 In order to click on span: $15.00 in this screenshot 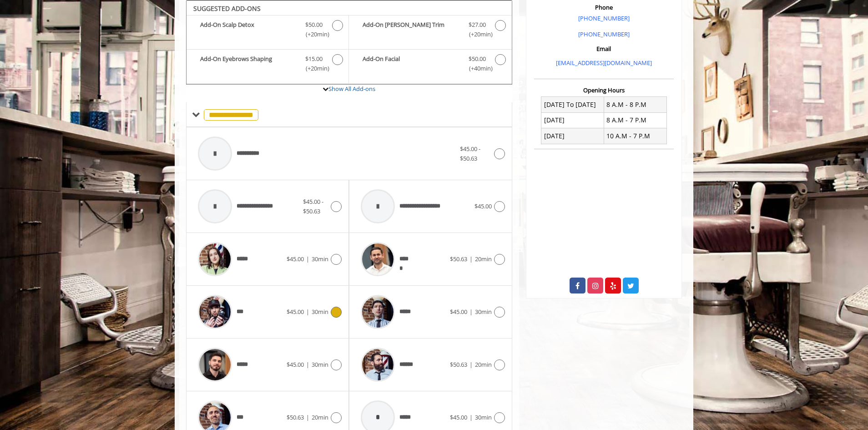, I will do `click(314, 58)`.